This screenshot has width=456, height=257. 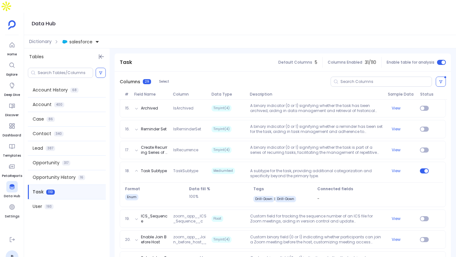 What do you see at coordinates (12, 156) in the screenshot?
I see `span: Templates` at bounding box center [12, 156].